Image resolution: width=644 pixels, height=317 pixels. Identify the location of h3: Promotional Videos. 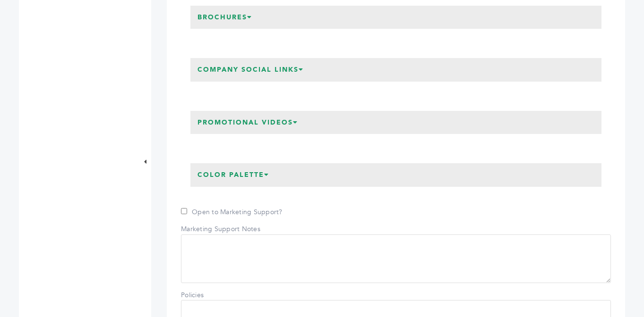
(247, 123).